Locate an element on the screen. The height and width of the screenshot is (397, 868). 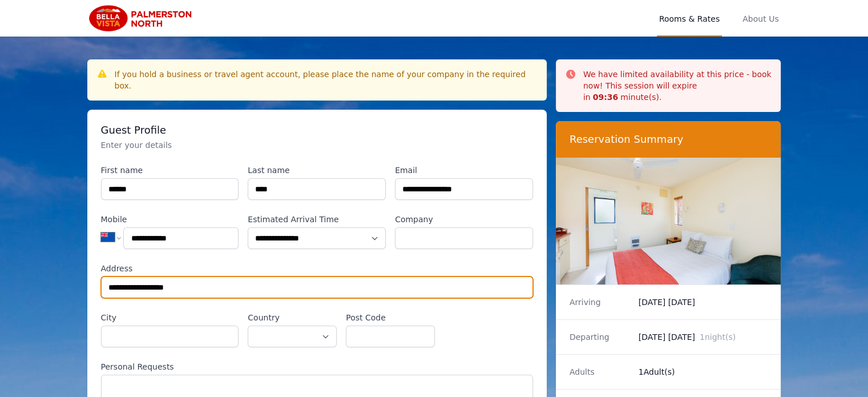
label: City is located at coordinates (170, 318).